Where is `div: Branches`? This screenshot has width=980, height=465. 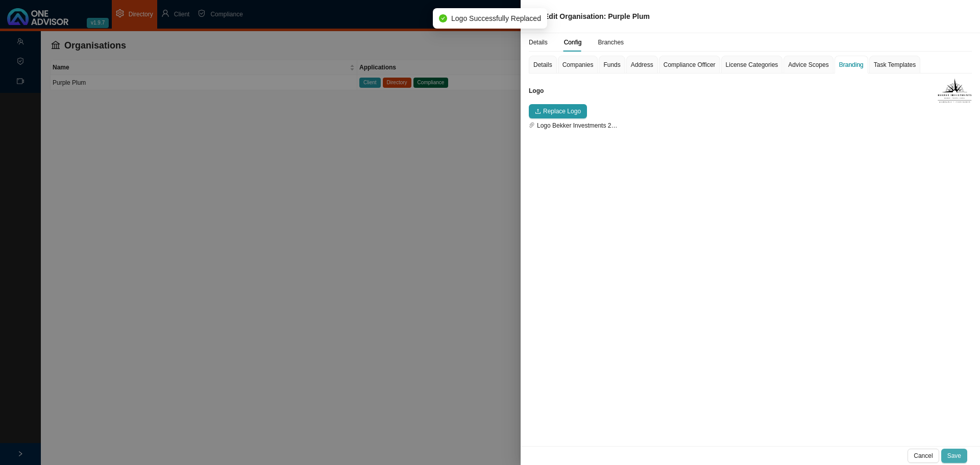
div: Branches is located at coordinates (611, 42).